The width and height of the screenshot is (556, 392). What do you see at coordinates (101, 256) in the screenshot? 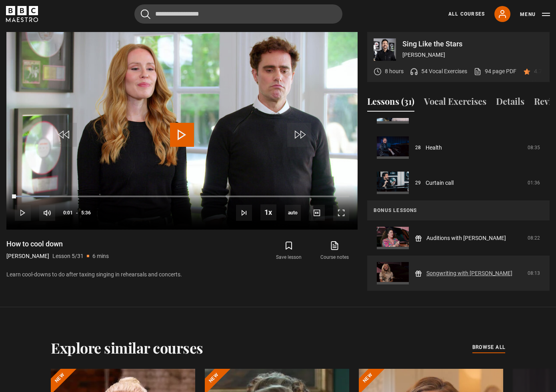
I see `p: 6 mins` at bounding box center [101, 256].